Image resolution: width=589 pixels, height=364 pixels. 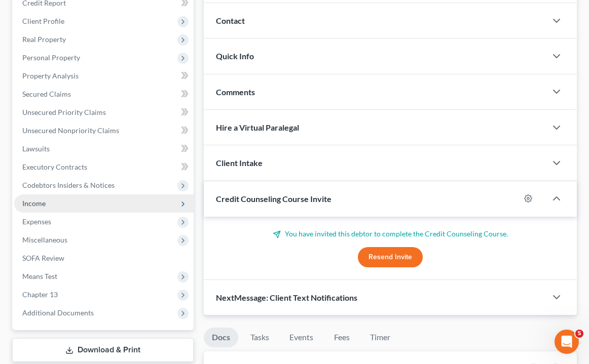 What do you see at coordinates (104, 149) in the screenshot?
I see `a: Lawsuits` at bounding box center [104, 149].